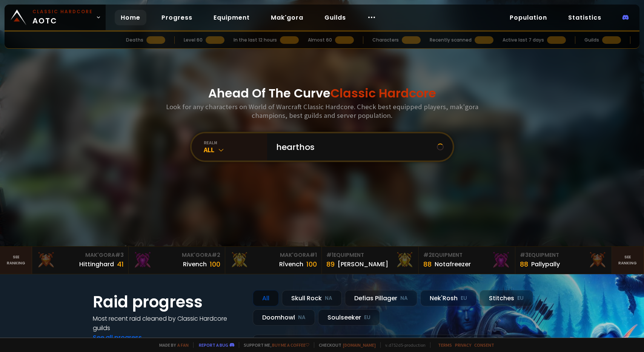 The image size is (644, 352). What do you see at coordinates (235, 142) in the screenshot?
I see `div: realm` at bounding box center [235, 142].